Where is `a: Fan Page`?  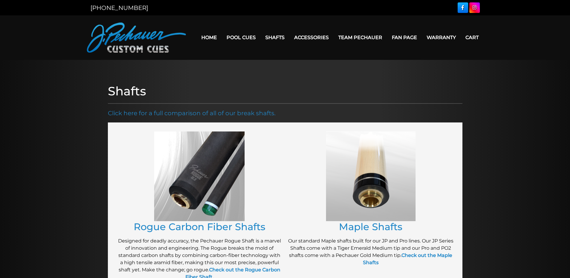 a: Fan Page is located at coordinates (405, 37).